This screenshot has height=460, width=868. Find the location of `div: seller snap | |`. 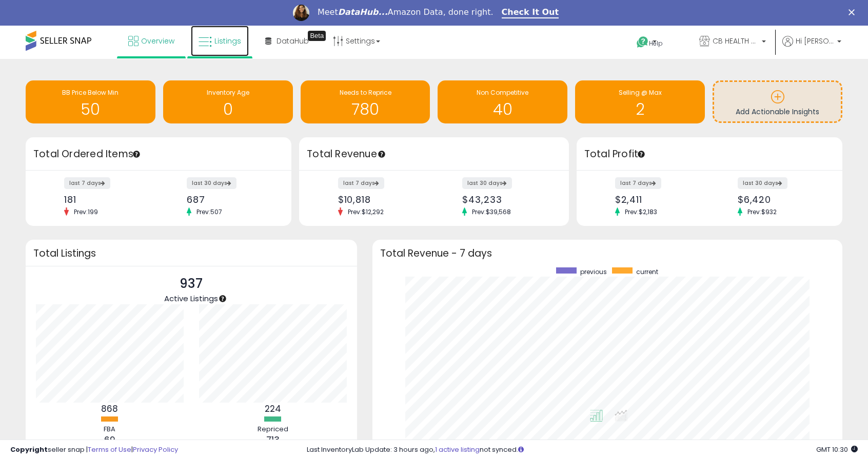

div: seller snap | | is located at coordinates (94, 450).